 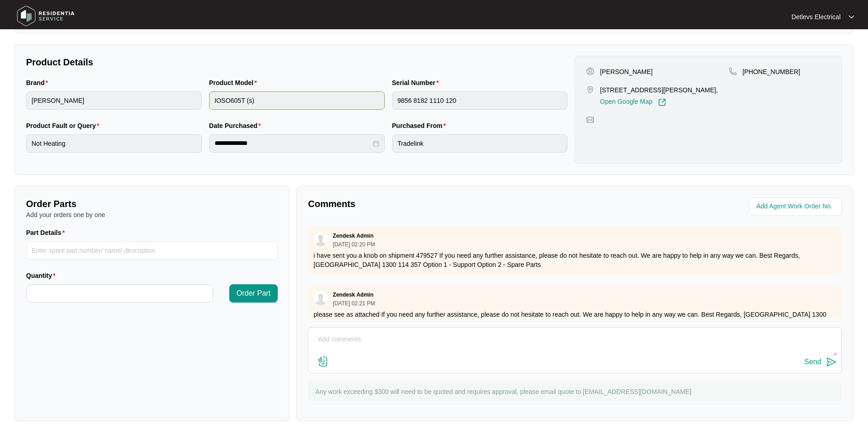 I want to click on label: Quantity, so click(x=42, y=276).